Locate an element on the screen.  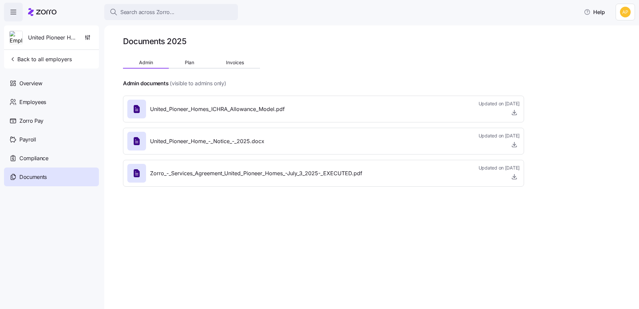
span: Documents is located at coordinates (33, 177).